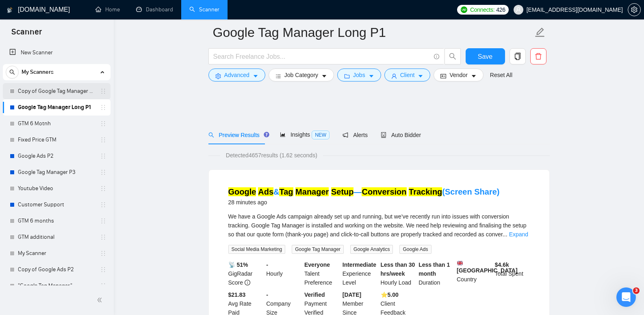 Image resolution: width=644 pixels, height=315 pixels. I want to click on mark: Setup, so click(342, 192).